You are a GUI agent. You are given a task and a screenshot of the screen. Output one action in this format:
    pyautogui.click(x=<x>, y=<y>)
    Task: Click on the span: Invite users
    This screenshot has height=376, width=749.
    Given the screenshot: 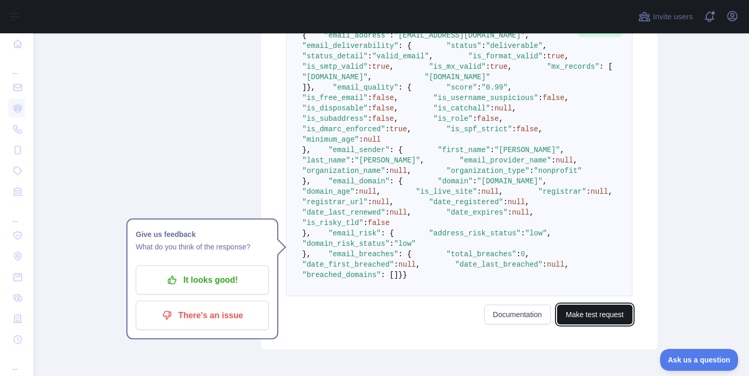 What is the action you would take?
    pyautogui.click(x=673, y=17)
    